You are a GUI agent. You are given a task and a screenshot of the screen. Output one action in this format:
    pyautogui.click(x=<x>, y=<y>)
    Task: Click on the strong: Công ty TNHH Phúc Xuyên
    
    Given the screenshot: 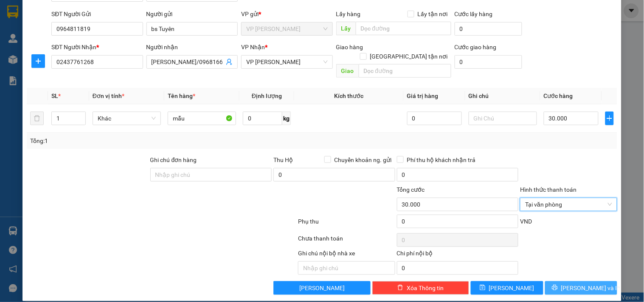 What is the action you would take?
    pyautogui.click(x=49, y=13)
    